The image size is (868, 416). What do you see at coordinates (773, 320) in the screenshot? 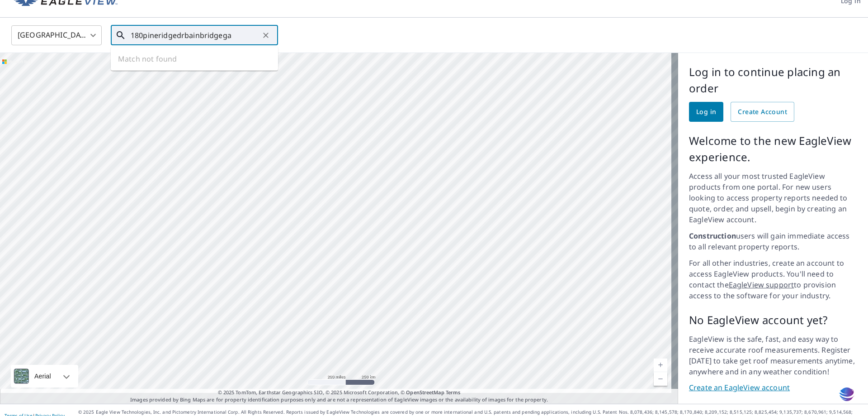
I see `p: No EagleView account yet?` at bounding box center [773, 320].